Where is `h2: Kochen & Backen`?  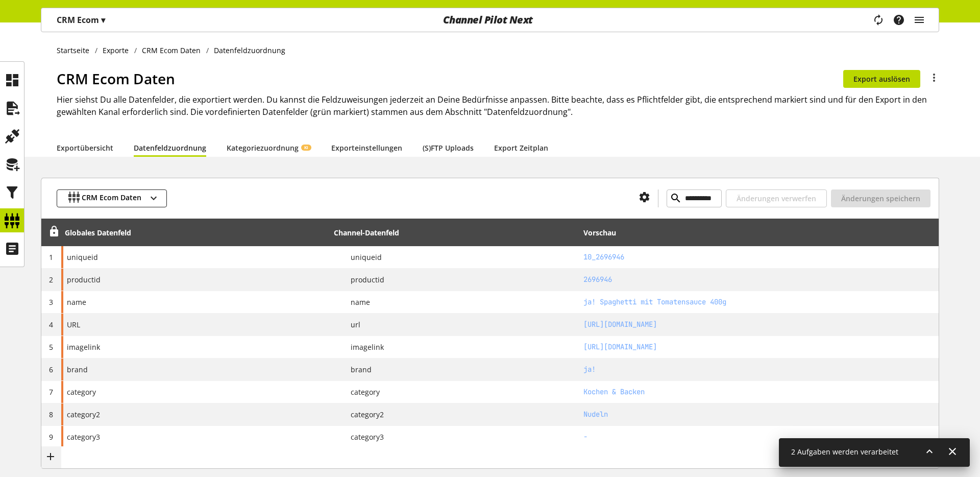
h2: Kochen & Backen is located at coordinates (759, 391).